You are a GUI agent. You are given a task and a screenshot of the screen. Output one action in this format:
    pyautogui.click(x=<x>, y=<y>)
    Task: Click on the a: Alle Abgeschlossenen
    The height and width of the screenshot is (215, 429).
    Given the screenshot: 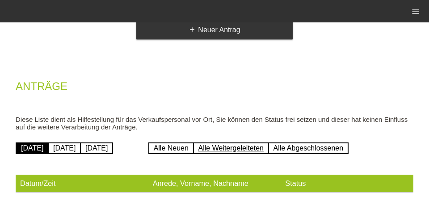 What is the action you would take?
    pyautogui.click(x=309, y=148)
    